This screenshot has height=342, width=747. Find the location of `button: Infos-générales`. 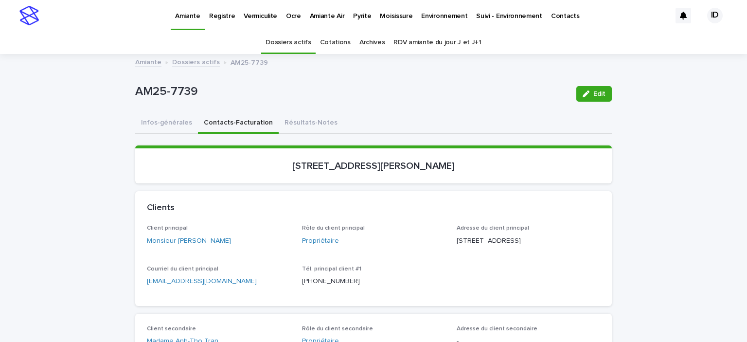

button: Infos-générales is located at coordinates (166, 124).